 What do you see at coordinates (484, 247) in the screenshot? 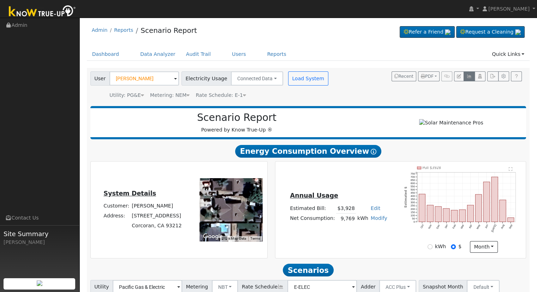
I see `button: month` at bounding box center [484, 247].